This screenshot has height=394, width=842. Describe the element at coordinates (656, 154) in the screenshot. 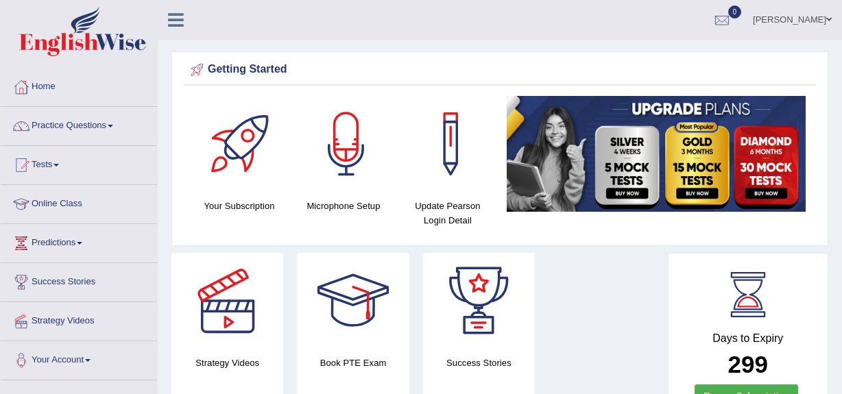

I see `img: small5.jpg` at that location.